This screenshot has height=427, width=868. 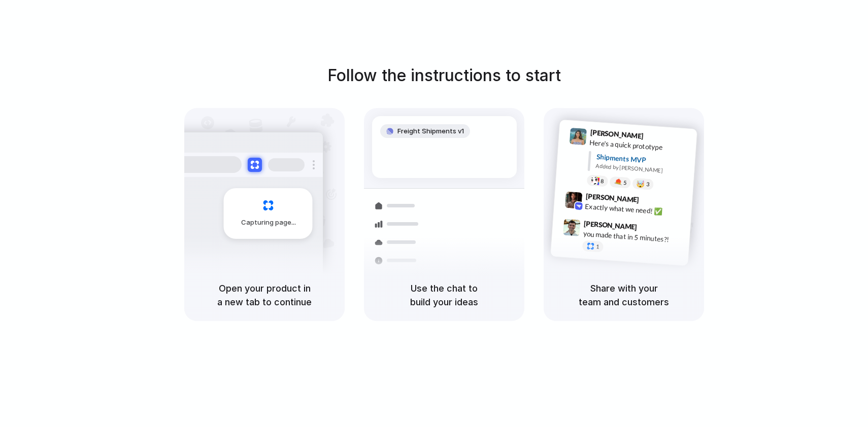 What do you see at coordinates (640, 146) in the screenshot?
I see `div: Here's a quick prototype` at bounding box center [640, 146].